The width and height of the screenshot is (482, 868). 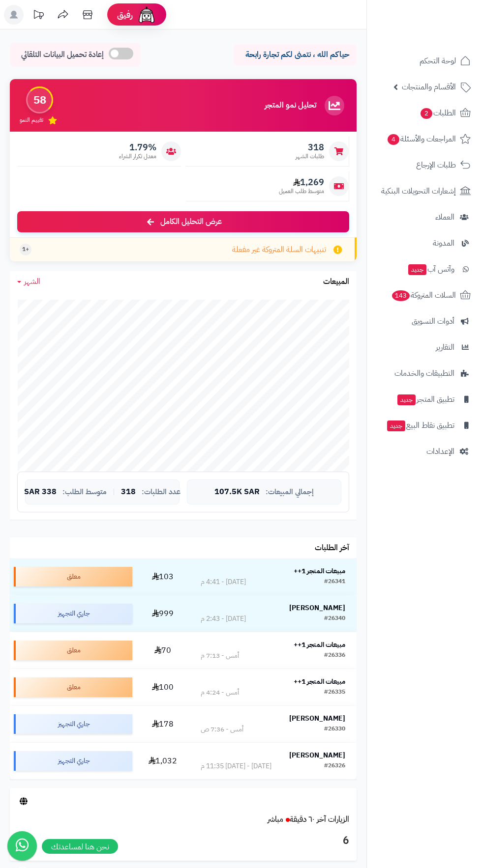 What do you see at coordinates (401, 296) in the screenshot?
I see `span: 143` at bounding box center [401, 296].